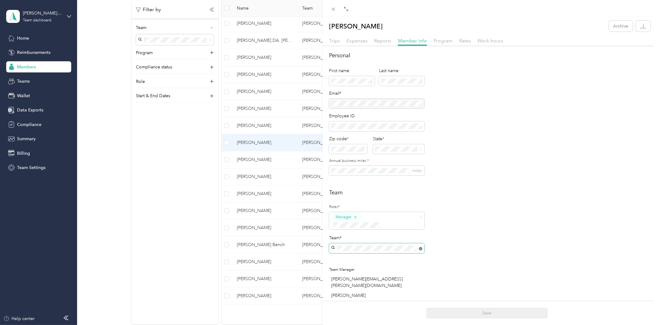 The width and height of the screenshot is (657, 325). What do you see at coordinates (348, 139) in the screenshot?
I see `div: Zip code` at bounding box center [348, 139].